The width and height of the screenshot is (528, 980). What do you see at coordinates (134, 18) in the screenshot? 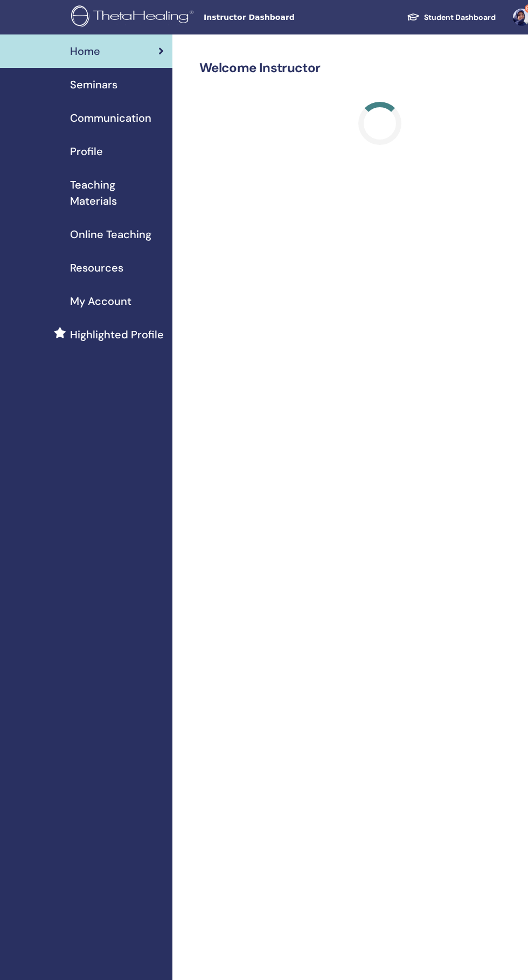
I see `img: logo.png` at bounding box center [134, 18].